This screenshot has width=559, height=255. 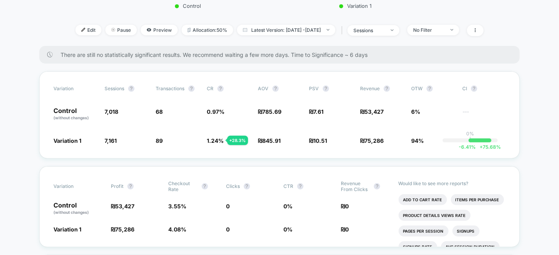 I want to click on span: Sessions, so click(x=114, y=88).